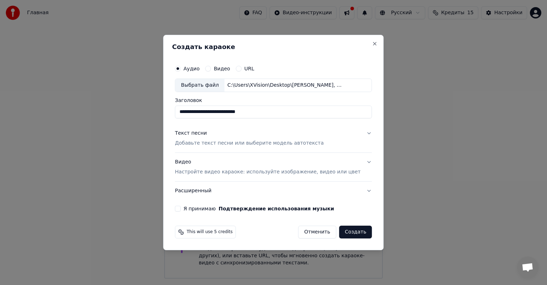 The height and width of the screenshot is (285, 547). I want to click on button: ВидеоНастройте видео караоке: используйте изображение, видео или цвет, so click(273, 167).